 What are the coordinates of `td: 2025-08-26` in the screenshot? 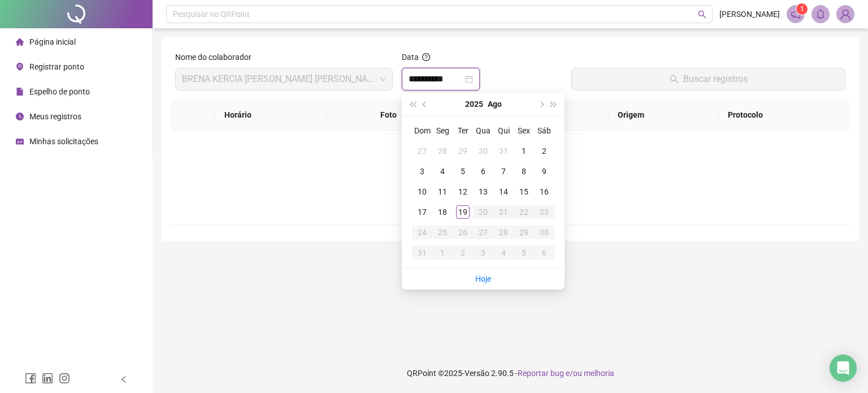 It's located at (463, 232).